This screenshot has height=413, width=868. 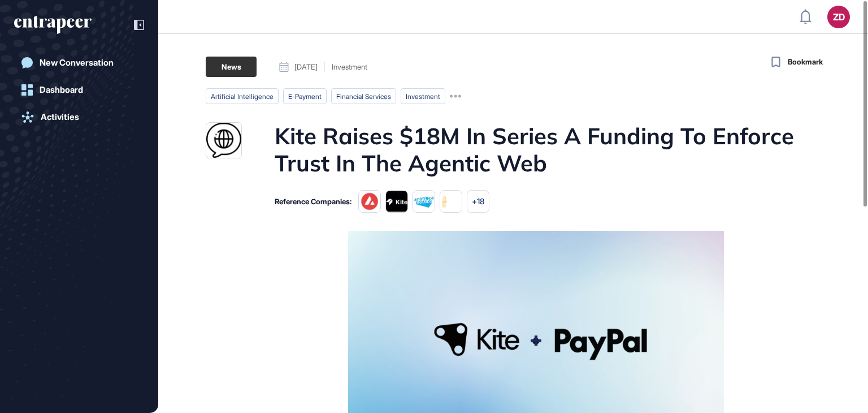 What do you see at coordinates (535, 149) in the screenshot?
I see `h1: Kite Raises $18M In Series A Funding To Enforce Trust In The Agentic Web` at bounding box center [535, 149].